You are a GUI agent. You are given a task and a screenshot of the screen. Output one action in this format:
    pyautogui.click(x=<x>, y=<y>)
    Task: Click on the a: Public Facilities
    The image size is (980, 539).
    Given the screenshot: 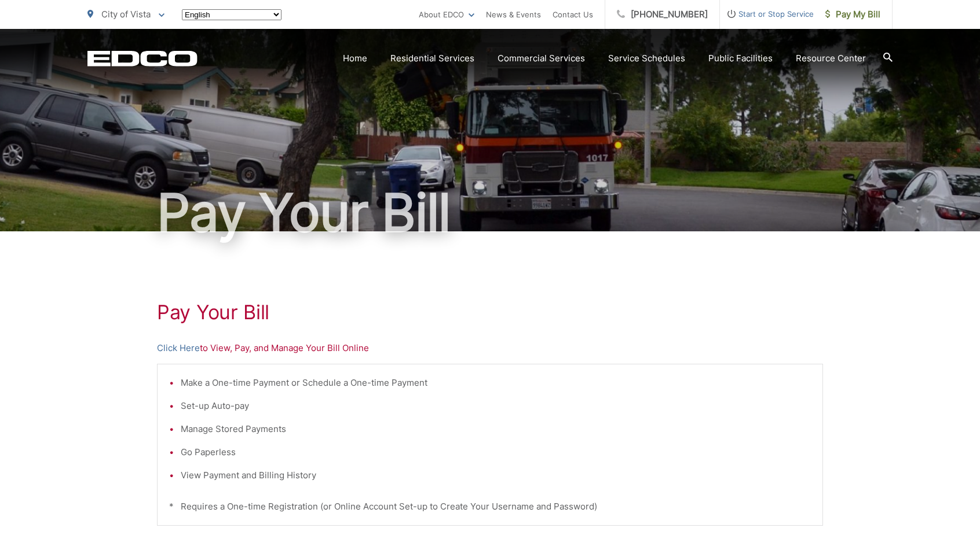 What is the action you would take?
    pyautogui.click(x=740, y=58)
    